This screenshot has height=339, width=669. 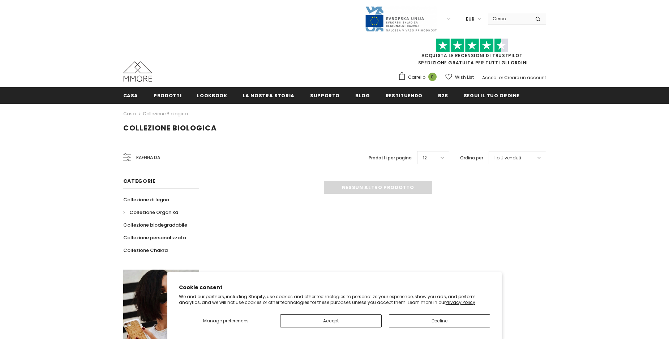 What do you see at coordinates (459, 77) in the screenshot?
I see `a: Wish List` at bounding box center [459, 77].